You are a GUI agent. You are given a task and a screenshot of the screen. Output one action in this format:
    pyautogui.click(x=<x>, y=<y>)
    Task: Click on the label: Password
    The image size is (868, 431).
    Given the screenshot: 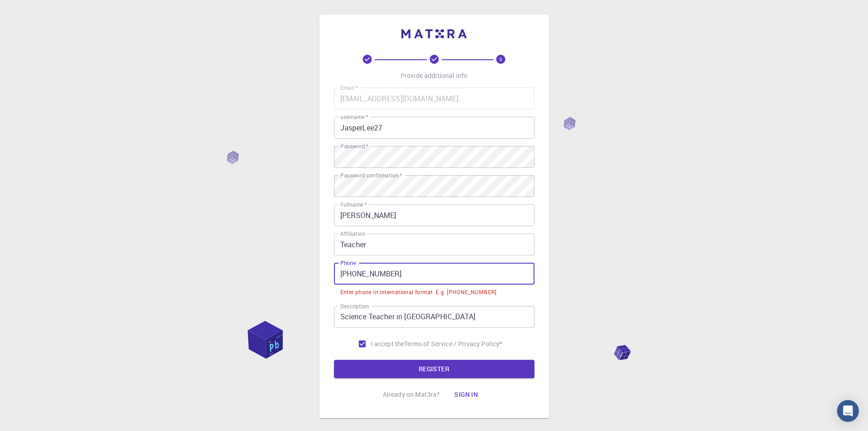 What is the action you would take?
    pyautogui.click(x=354, y=146)
    